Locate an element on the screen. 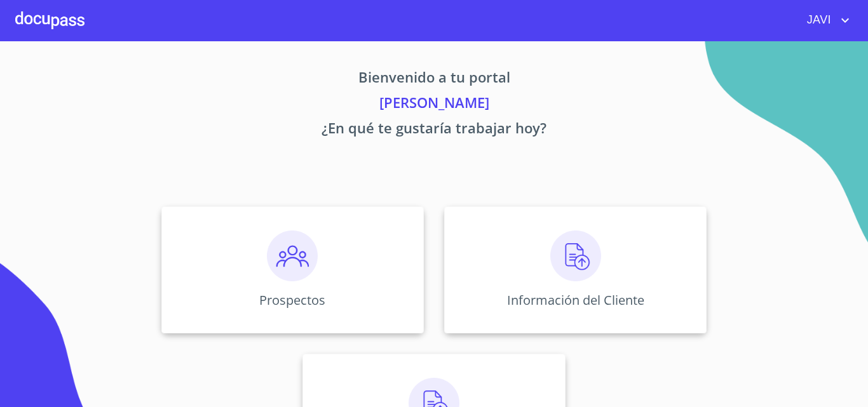  p: ¿En qué te gustaría trabajar hoy? is located at coordinates (434, 130).